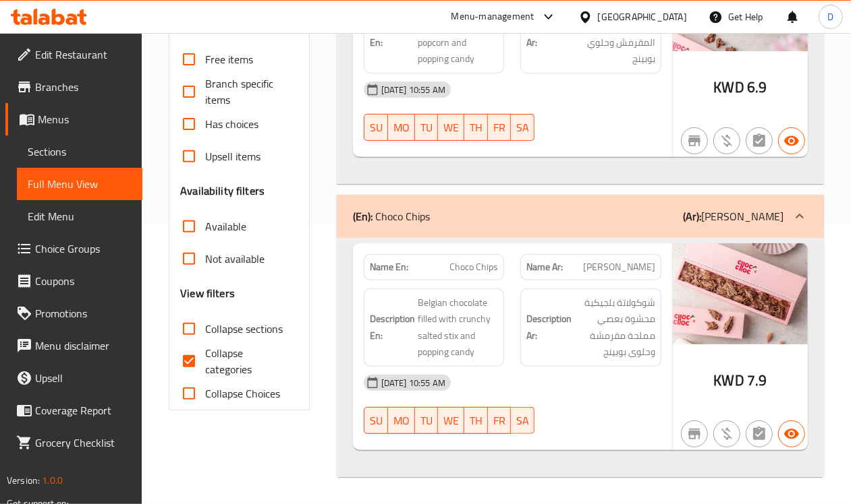 The width and height of the screenshot is (851, 504). I want to click on a: Grocery Checklist, so click(73, 442).